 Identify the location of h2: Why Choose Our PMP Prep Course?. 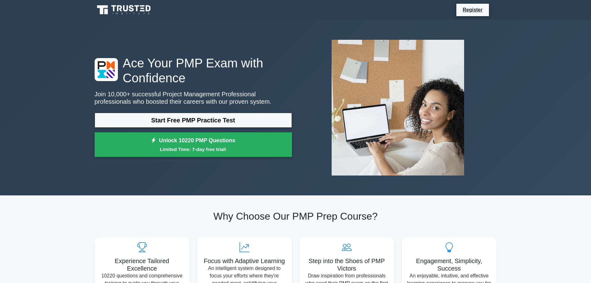
(296, 216).